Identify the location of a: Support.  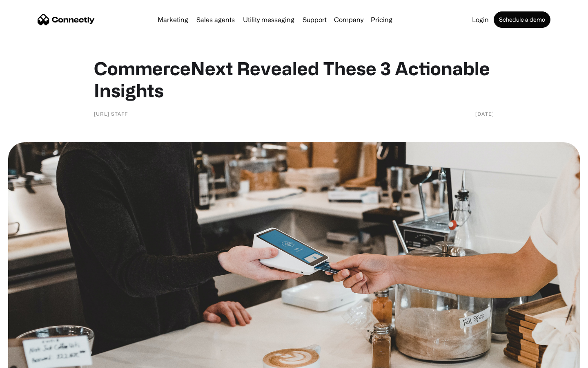
(315, 20).